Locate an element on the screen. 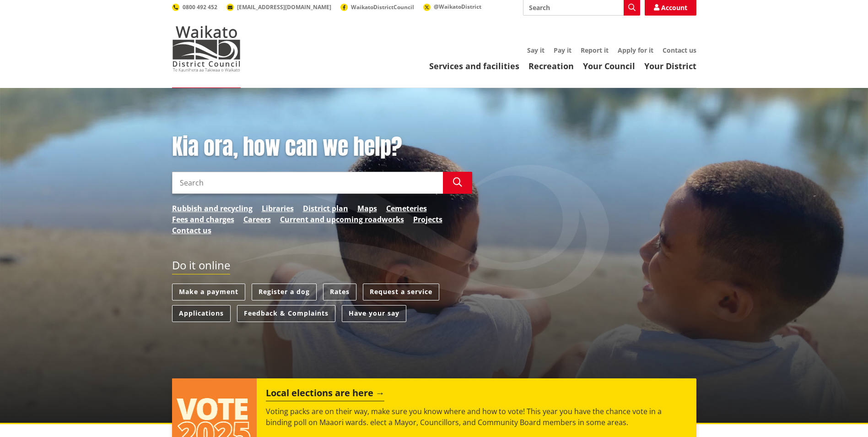 The image size is (868, 437). input: Search input is located at coordinates (308, 183).